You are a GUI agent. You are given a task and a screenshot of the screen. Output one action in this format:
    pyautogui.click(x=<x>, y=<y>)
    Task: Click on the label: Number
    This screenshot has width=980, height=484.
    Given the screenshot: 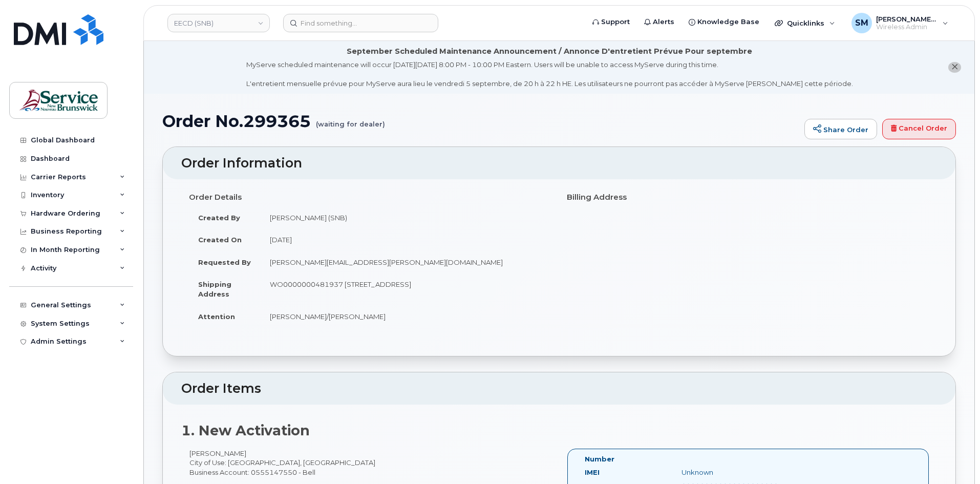 What is the action you would take?
    pyautogui.click(x=600, y=459)
    